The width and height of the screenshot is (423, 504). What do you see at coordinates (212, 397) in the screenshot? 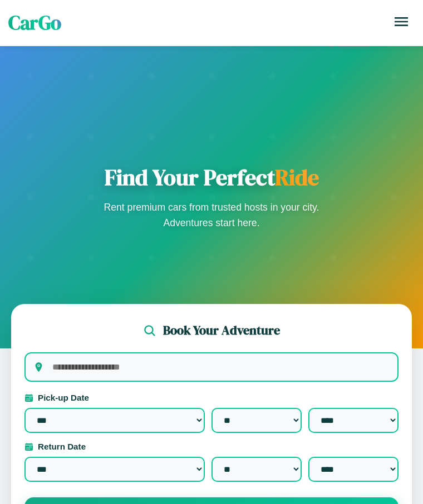
I see `label: Pick-up Date` at bounding box center [212, 397].